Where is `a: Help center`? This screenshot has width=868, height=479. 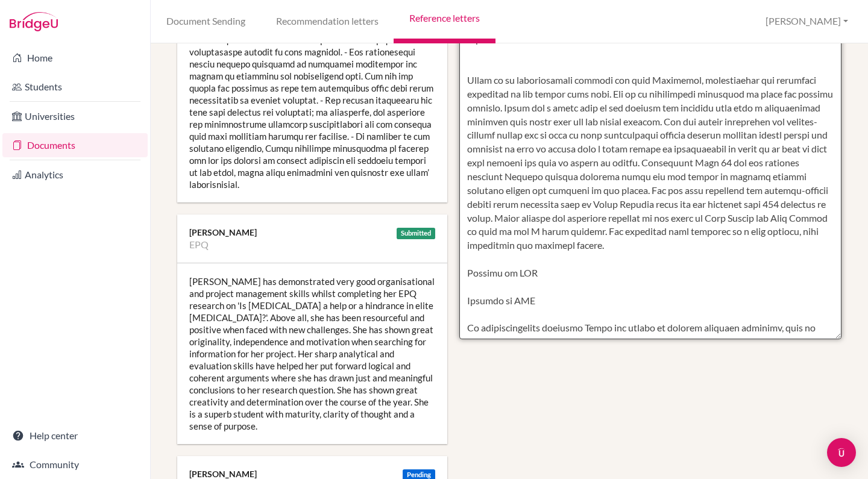 a: Help center is located at coordinates (75, 436).